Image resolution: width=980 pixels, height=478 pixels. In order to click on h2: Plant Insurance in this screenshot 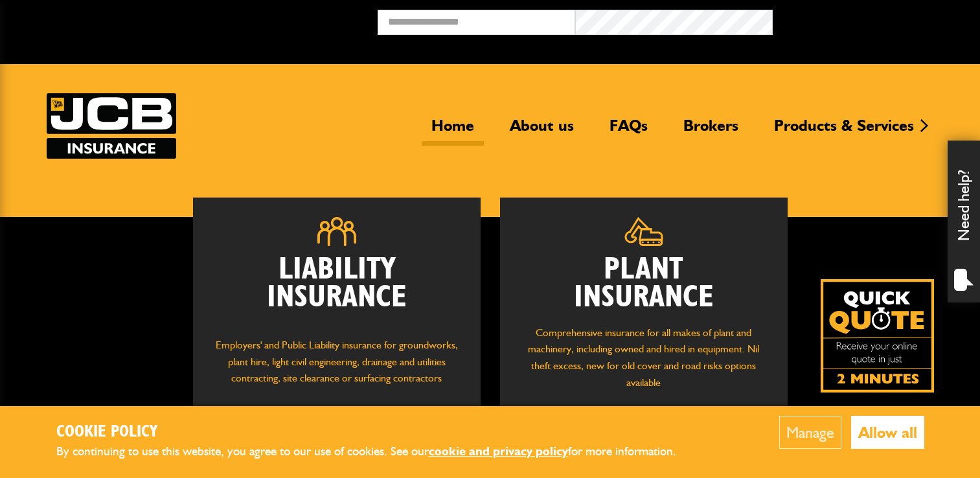, I will do `click(644, 284)`.